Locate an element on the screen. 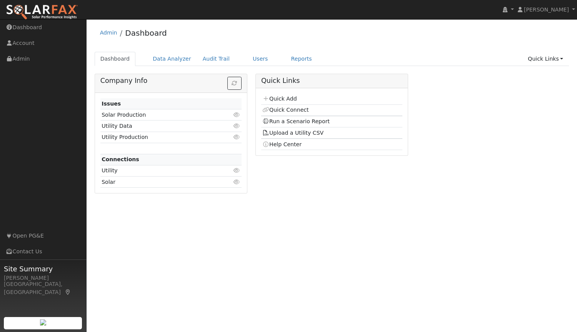 The image size is (577, 332). a: Quick Connect is located at coordinates (285, 110).